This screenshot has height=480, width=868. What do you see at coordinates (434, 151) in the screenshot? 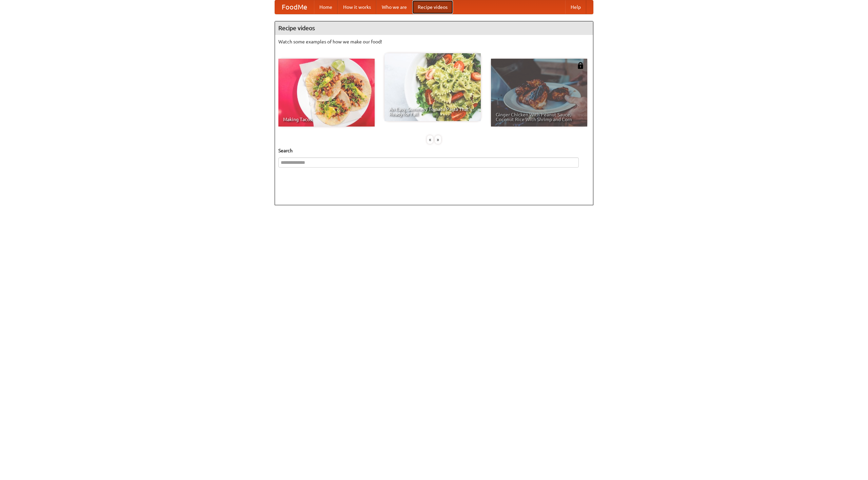
I see `h5: Search` at bounding box center [434, 151].